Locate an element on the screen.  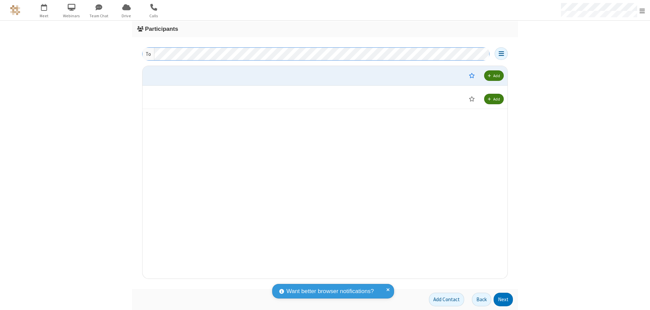
span: Team Chat is located at coordinates (99, 16).